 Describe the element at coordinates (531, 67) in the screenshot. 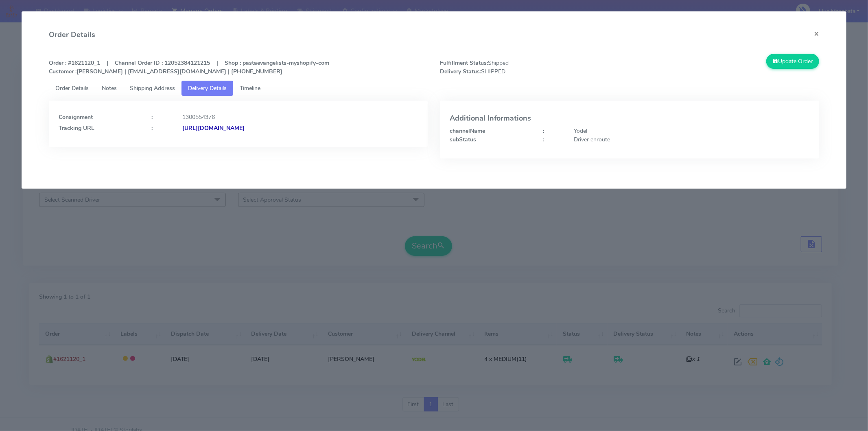

I see `span: Shipped SHIPPED` at that location.